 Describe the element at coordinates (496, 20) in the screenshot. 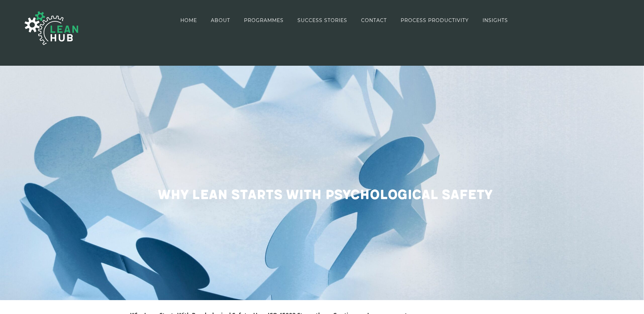

I see `span: INSIGHTS` at that location.